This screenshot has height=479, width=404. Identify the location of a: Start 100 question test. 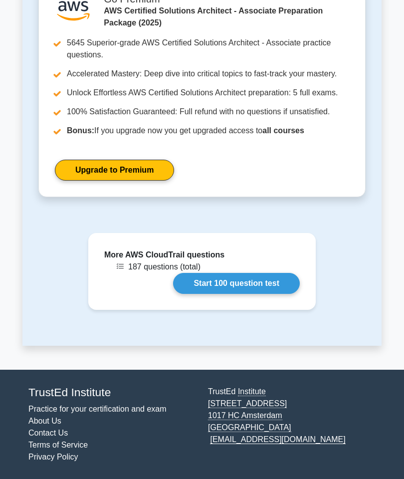
(236, 283).